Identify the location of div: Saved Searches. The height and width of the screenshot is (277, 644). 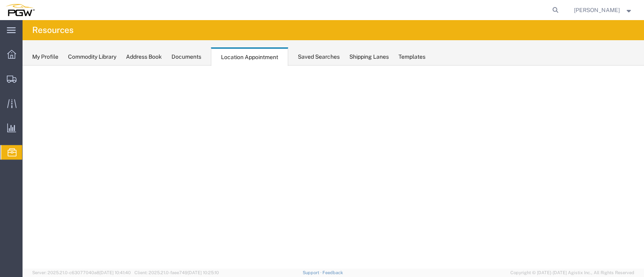
(319, 57).